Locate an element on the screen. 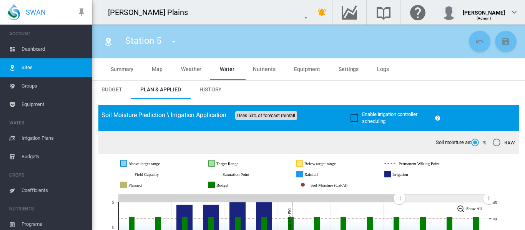  span: Budgets is located at coordinates (54, 157).